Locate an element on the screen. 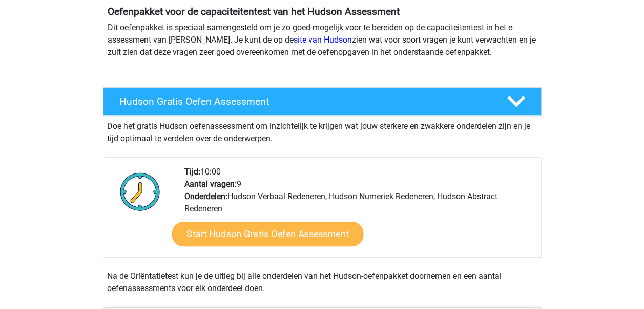 The width and height of the screenshot is (644, 309). div: Doe het gratis Hudson oefenassessment om inzichtelijk te krijgen wat jouw sterkere en zwakkere on... is located at coordinates (322, 131).